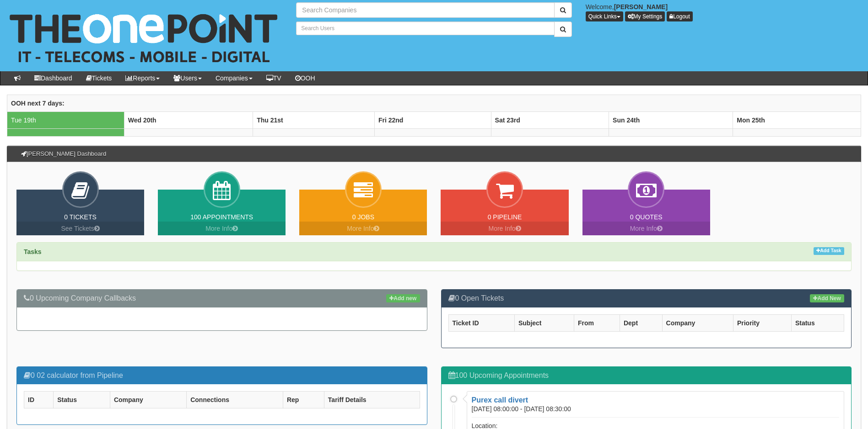 The width and height of the screenshot is (868, 429). I want to click on button: Quick Links, so click(604, 16).